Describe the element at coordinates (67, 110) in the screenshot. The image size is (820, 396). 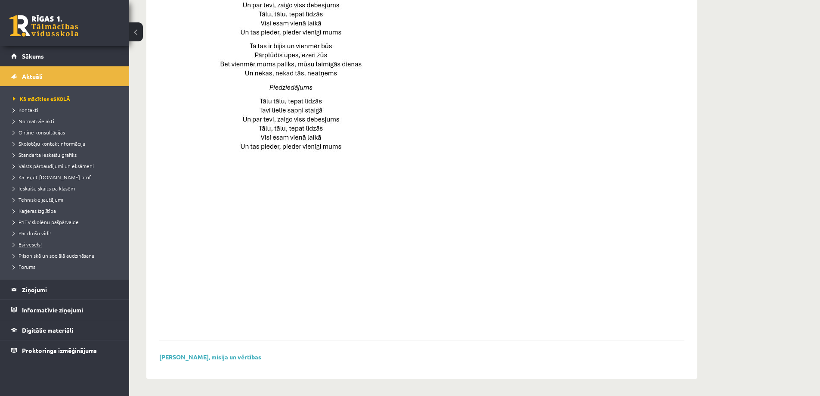
I see `a: Kontakti` at that location.